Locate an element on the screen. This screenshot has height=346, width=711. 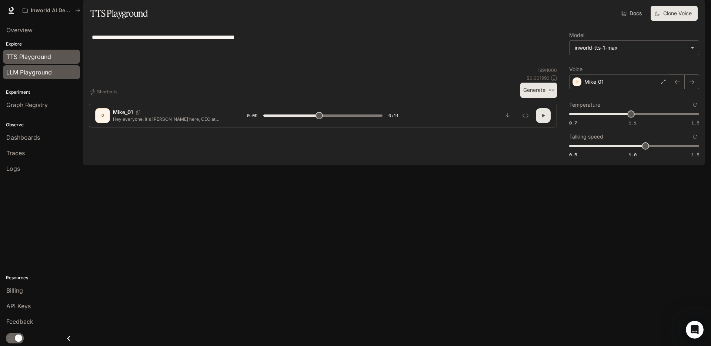
h1: TTS Playground is located at coordinates (119, 13).